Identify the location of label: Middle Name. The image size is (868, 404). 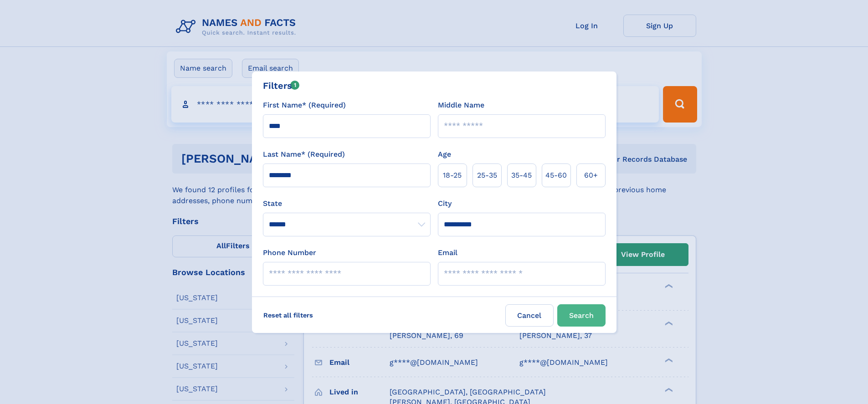
(462, 105).